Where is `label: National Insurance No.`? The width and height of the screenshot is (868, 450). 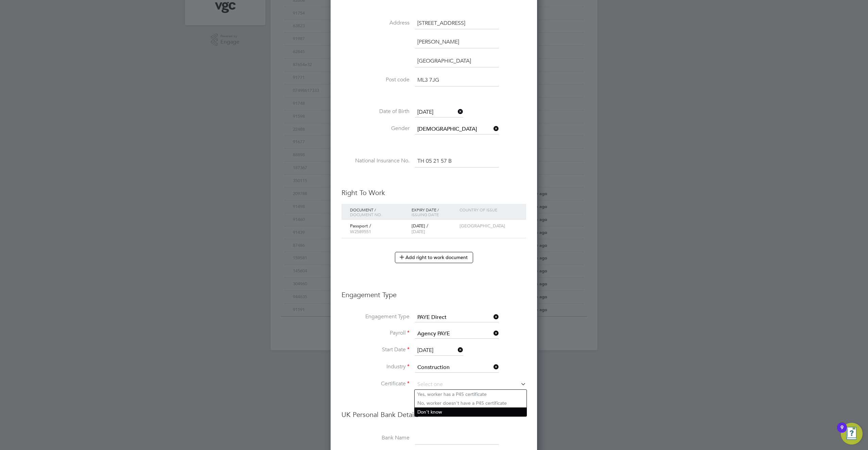
label: National Insurance No. is located at coordinates (375, 161).